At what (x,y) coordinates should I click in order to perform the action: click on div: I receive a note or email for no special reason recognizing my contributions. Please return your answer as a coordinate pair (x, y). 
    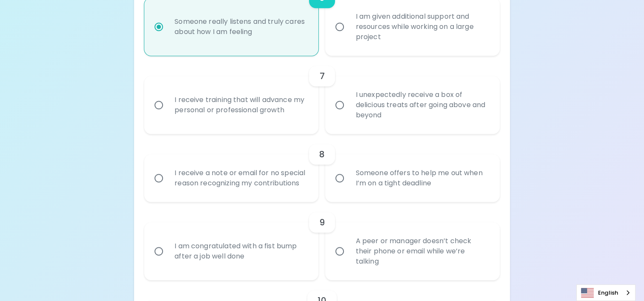
    Looking at the image, I should click on (241, 178).